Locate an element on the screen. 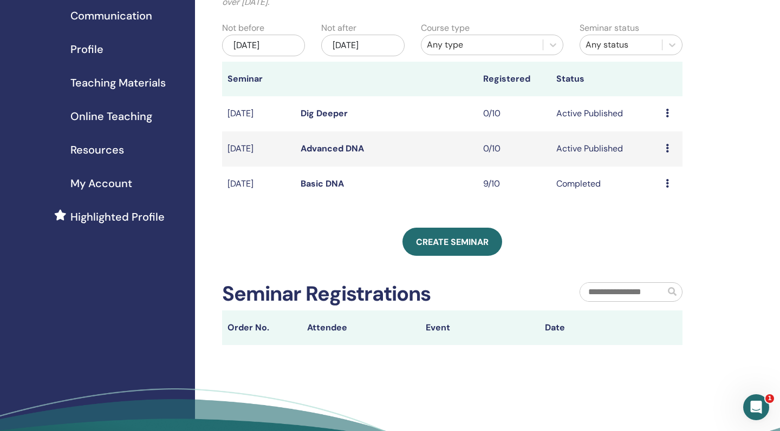 The image size is (780, 431). h2: Seminar Registrations is located at coordinates (326, 295).